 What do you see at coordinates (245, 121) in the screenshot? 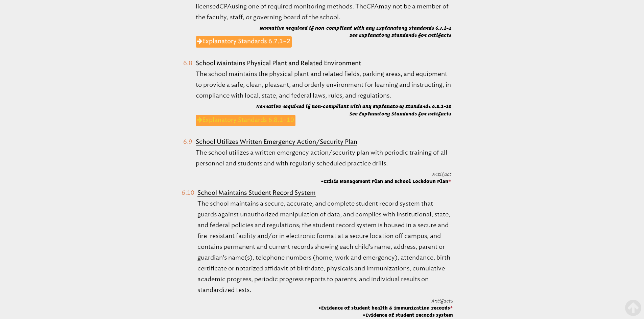
I see `a: Explanatory Standards 6.8.1–10` at bounding box center [245, 121].